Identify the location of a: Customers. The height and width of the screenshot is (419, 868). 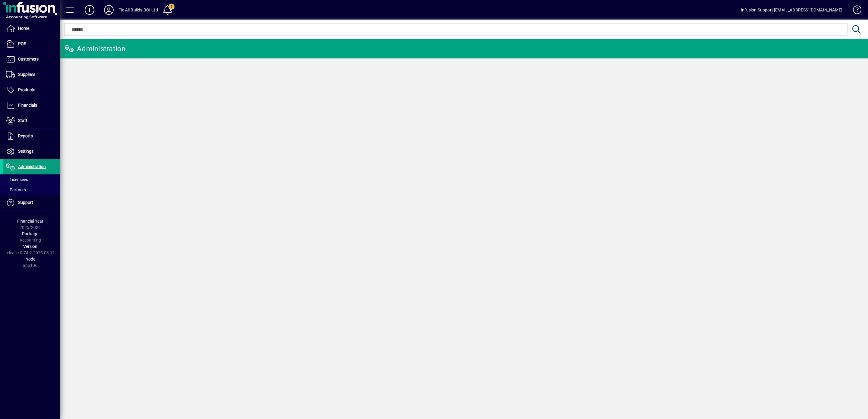
(32, 59).